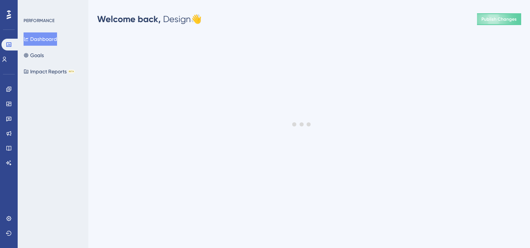 Image resolution: width=530 pixels, height=248 pixels. What do you see at coordinates (71, 71) in the screenshot?
I see `div: BETA` at bounding box center [71, 71].